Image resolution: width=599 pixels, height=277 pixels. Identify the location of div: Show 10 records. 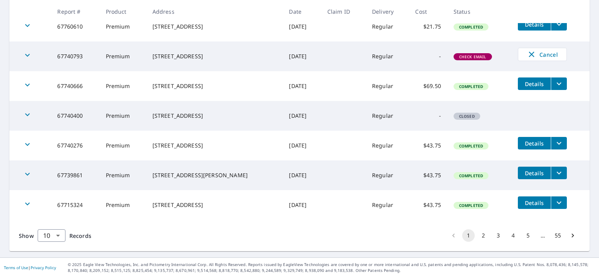
(51, 236).